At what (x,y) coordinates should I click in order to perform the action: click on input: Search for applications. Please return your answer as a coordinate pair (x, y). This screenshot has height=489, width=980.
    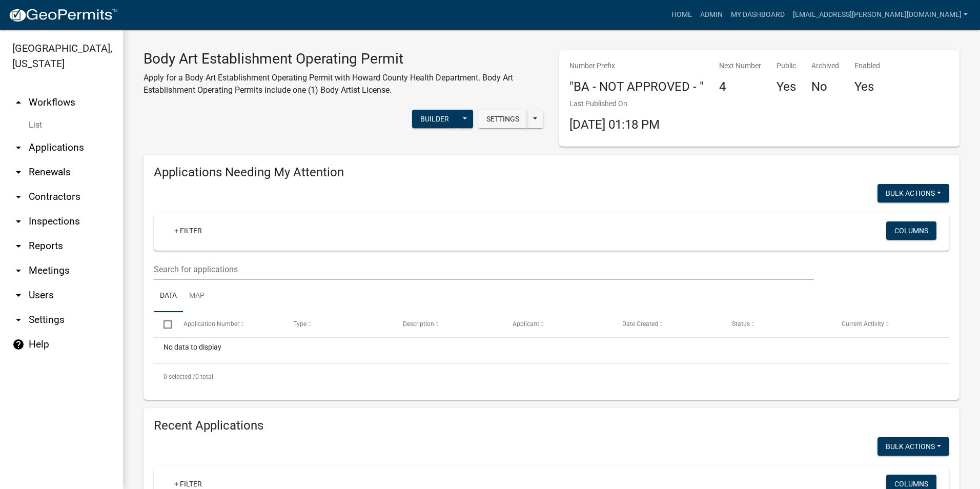
    Looking at the image, I should click on (484, 270).